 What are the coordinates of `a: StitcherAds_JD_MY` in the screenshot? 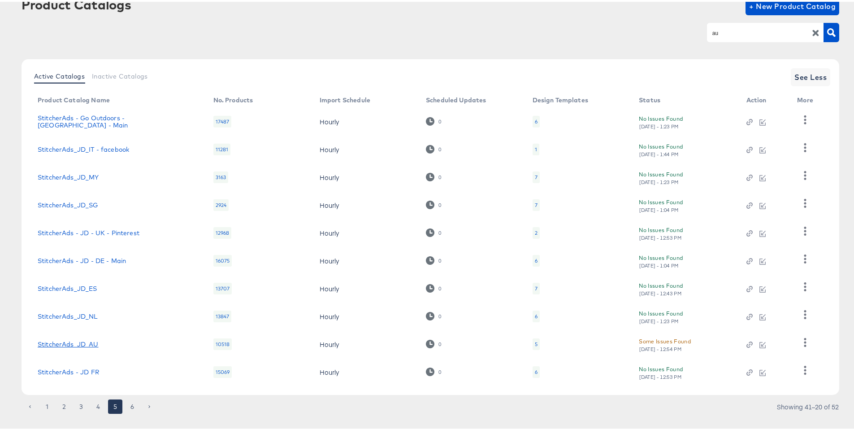 It's located at (68, 175).